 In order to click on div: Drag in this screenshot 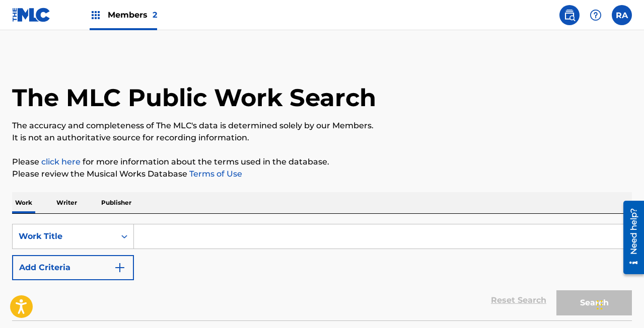, I will do `click(600, 305)`.